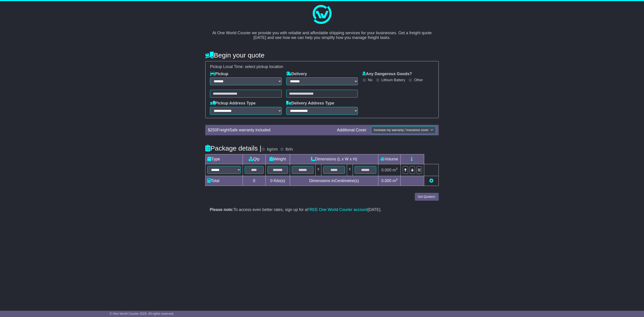 This screenshot has height=317, width=644. Describe the element at coordinates (264, 67) in the screenshot. I see `span: select pickup location` at that location.